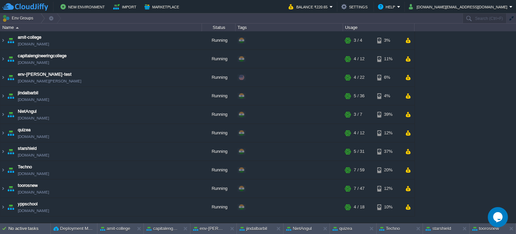 This screenshot has height=234, width=516. What do you see at coordinates (28, 204) in the screenshot?
I see `a: yppschool` at bounding box center [28, 204].